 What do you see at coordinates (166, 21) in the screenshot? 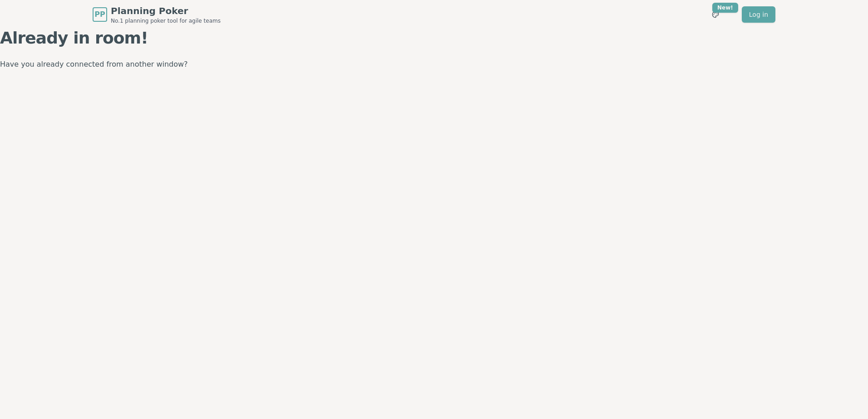
I see `span: No.1 planning poker tool for agile teams` at bounding box center [166, 21].